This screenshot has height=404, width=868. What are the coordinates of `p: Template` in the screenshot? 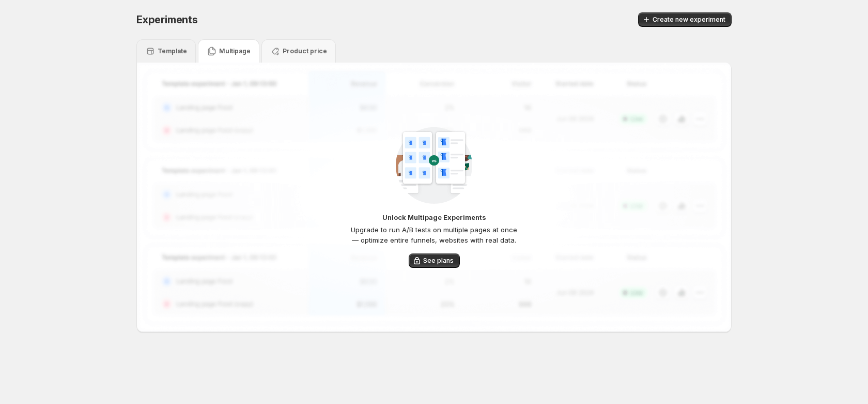 It's located at (172, 51).